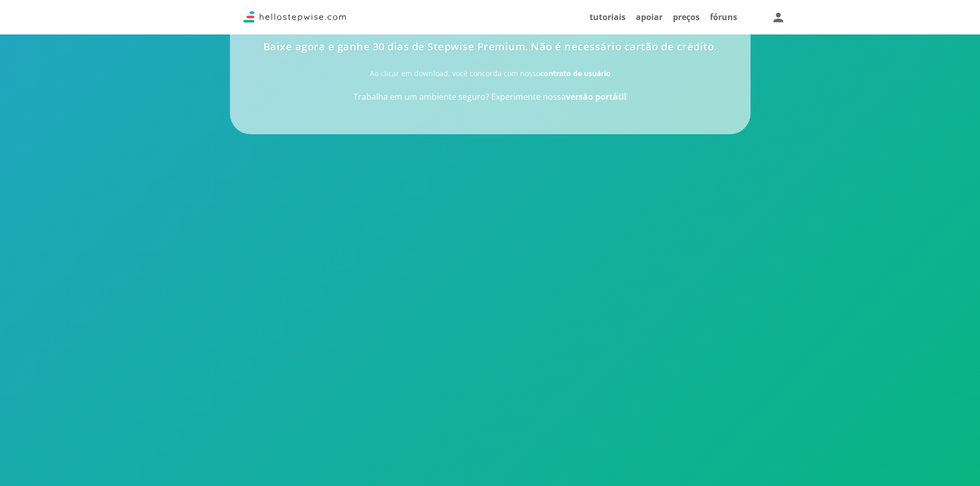 The image size is (980, 486). What do you see at coordinates (723, 17) in the screenshot?
I see `font: fóruns` at bounding box center [723, 17].